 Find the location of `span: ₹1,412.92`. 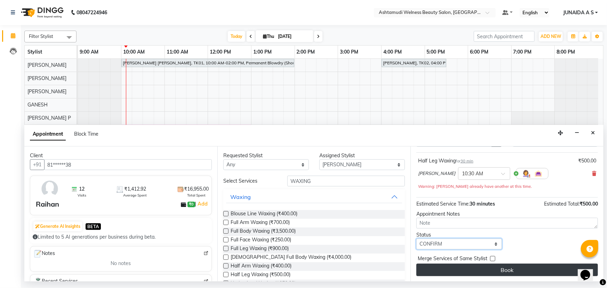

span: ₹1,412.92 is located at coordinates (135, 189).